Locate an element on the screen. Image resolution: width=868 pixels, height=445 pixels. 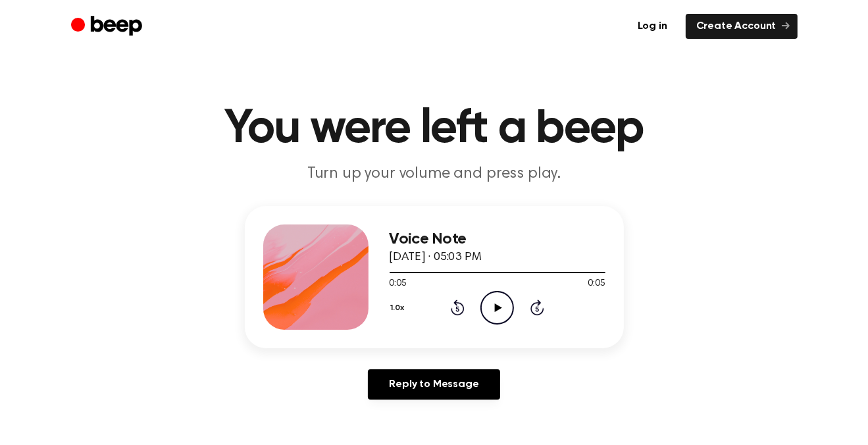
p: Turn up your volume and press play. is located at coordinates (435, 173).